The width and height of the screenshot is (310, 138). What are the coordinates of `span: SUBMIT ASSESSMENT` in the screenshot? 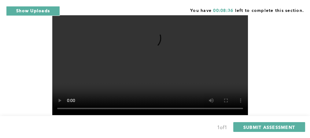 It's located at (269, 127).